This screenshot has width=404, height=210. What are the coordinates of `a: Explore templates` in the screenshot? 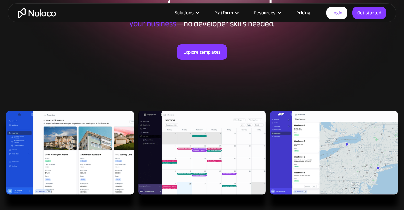 It's located at (202, 52).